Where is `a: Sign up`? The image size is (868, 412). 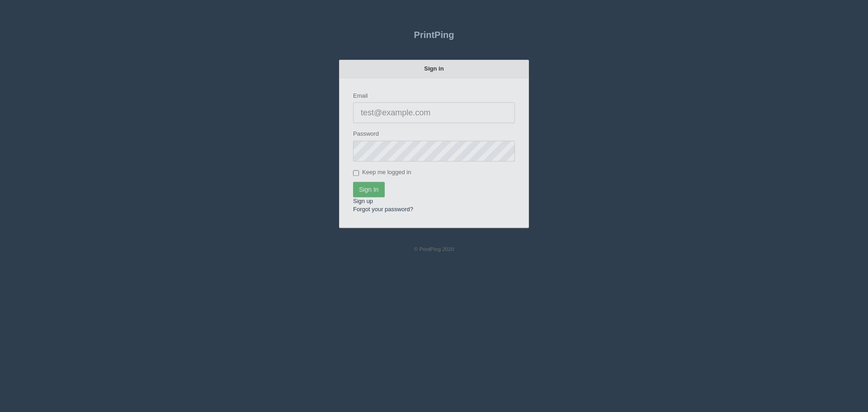 a: Sign up is located at coordinates (363, 200).